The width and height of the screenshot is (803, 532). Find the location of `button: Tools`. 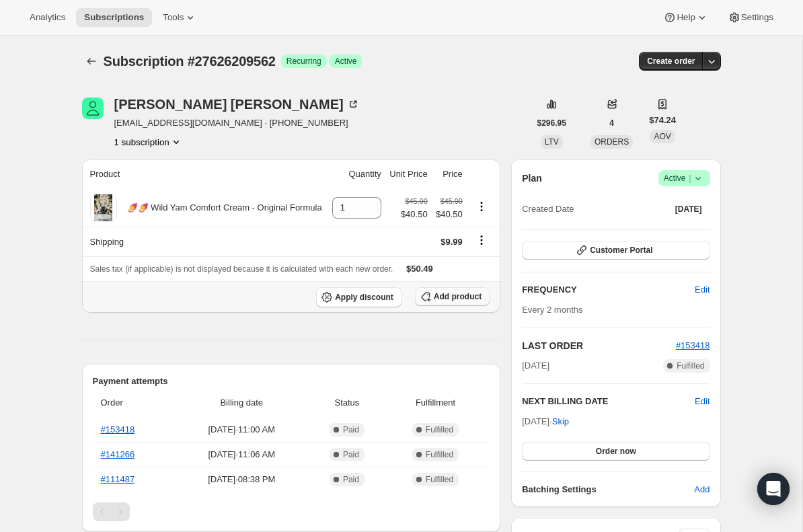

button: Tools is located at coordinates (179, 17).